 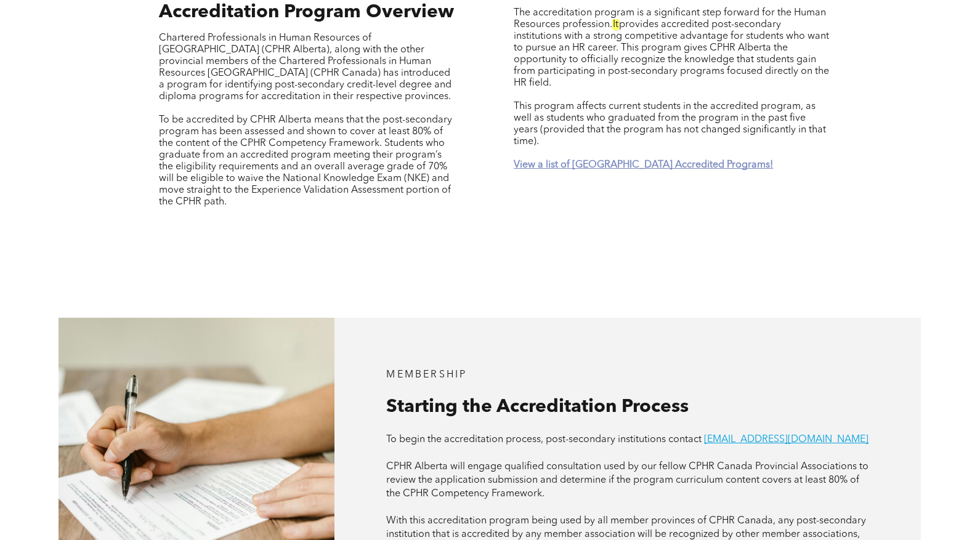 What do you see at coordinates (627, 480) in the screenshot?
I see `span: CPHR Alberta will engage qualified consultation used by our fellow CPHR Canada Provincial Associa...` at bounding box center [627, 480].